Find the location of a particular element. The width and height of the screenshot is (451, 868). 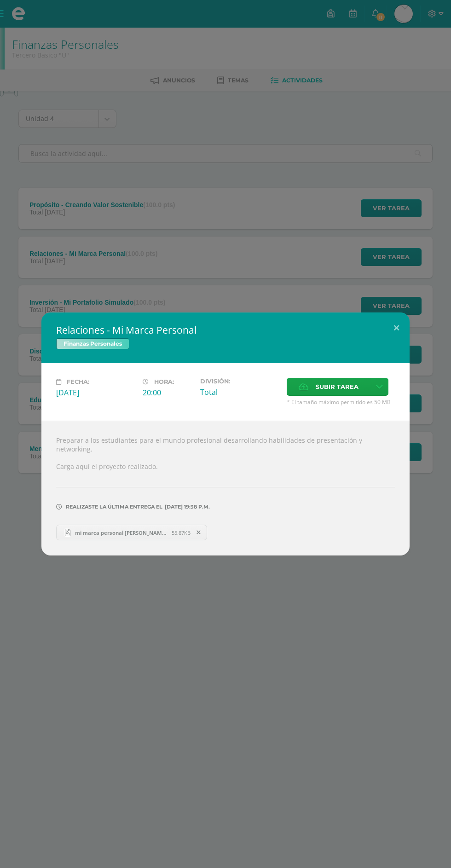

div: Preparar a los estudiantes para el mundo profesional desarrollando habilidades de presentación y ... is located at coordinates (226, 488).